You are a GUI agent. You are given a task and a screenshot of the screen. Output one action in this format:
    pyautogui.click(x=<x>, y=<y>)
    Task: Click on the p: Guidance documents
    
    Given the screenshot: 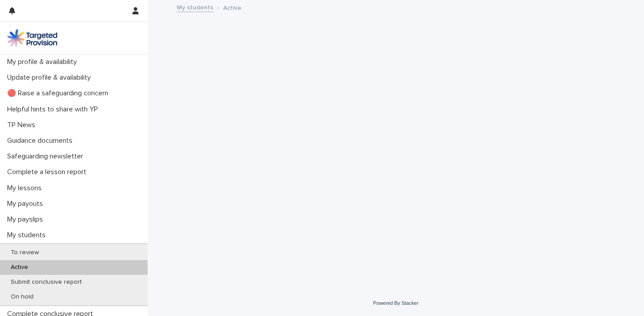 What is the action you would take?
    pyautogui.click(x=42, y=140)
    